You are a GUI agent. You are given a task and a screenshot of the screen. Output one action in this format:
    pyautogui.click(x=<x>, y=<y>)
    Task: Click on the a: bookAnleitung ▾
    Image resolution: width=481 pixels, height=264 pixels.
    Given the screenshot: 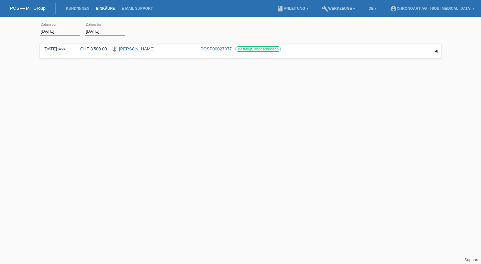 What is the action you would take?
    pyautogui.click(x=293, y=8)
    